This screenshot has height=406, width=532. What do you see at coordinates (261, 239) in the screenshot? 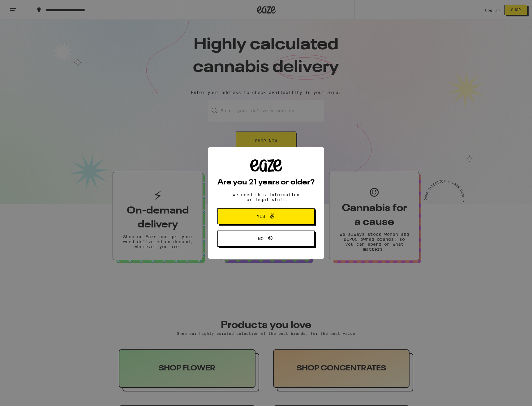
I see `span: No` at bounding box center [261, 239].